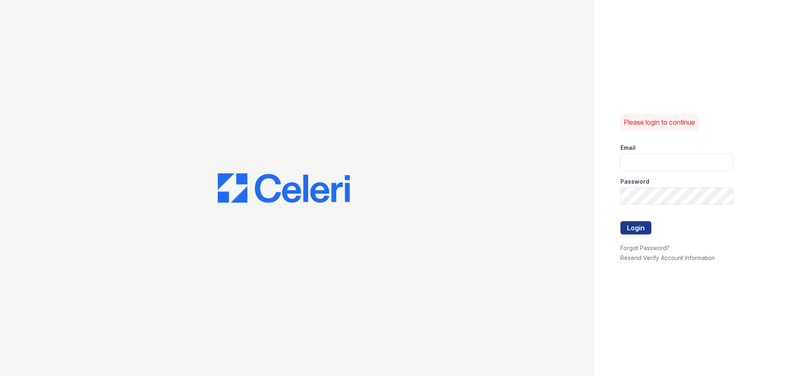  I want to click on label: Password, so click(635, 182).